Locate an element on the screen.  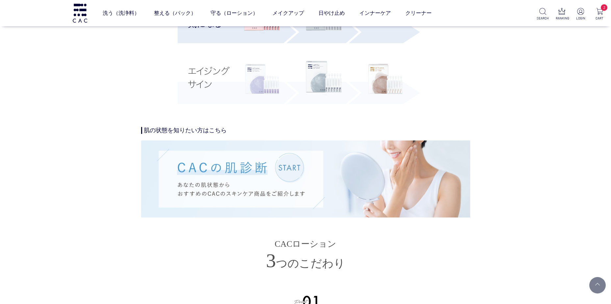
img: ＣＡＣ ジェルローション is located at coordinates (262, 79).